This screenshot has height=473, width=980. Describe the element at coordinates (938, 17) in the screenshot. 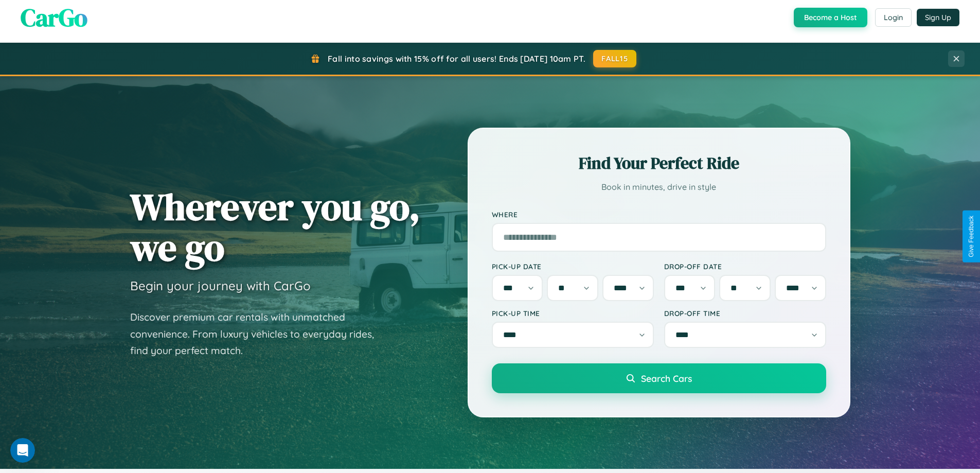

I see `button: Sign Up` at that location.